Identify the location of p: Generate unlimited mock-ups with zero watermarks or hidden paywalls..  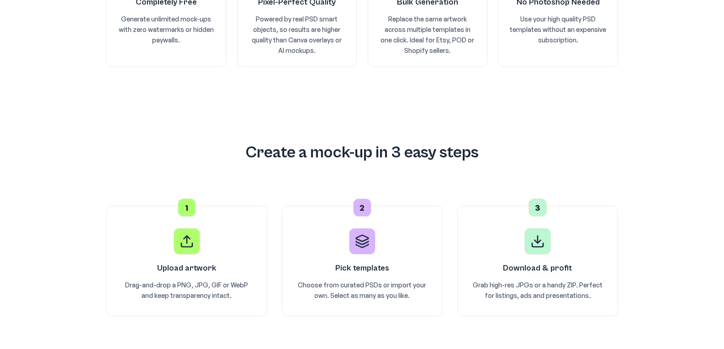
(166, 30).